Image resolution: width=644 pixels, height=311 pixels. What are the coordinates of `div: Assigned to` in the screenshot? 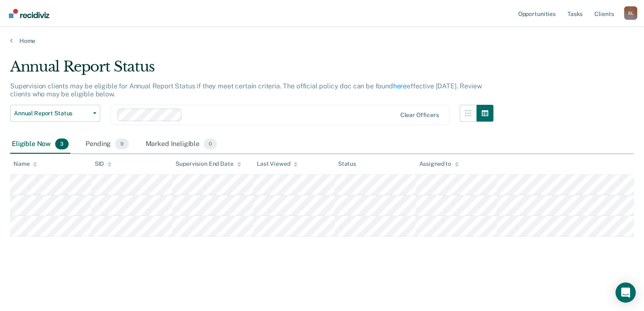 It's located at (439, 163).